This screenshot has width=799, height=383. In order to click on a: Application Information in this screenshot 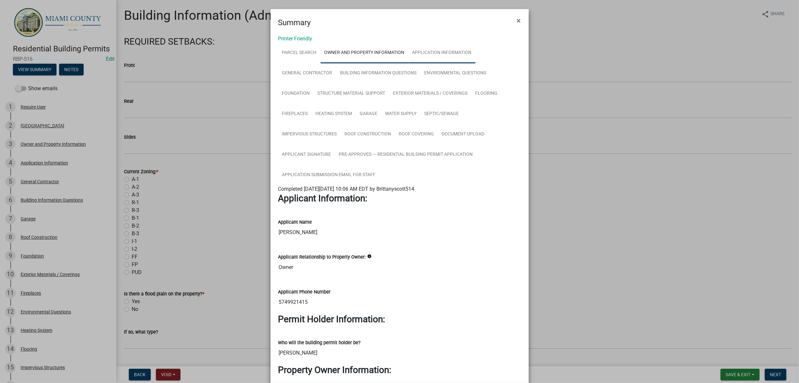, I will do `click(442, 53)`.